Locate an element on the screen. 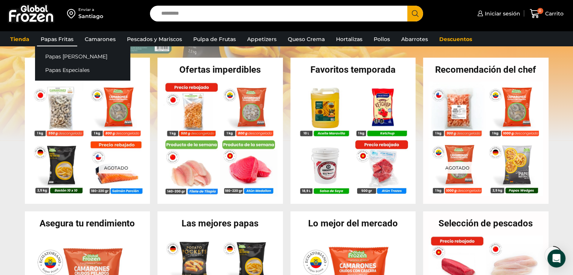 The image size is (573, 275). a: 0 Carrito is located at coordinates (546, 14).